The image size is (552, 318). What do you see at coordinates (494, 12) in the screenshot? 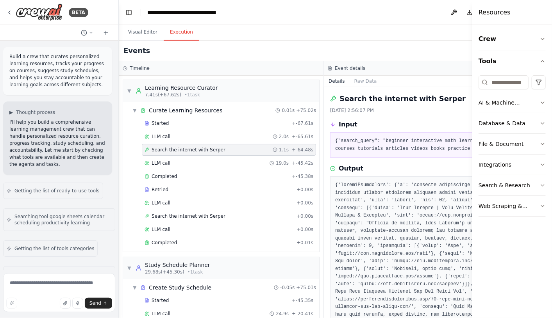
I see `h4: Resources` at bounding box center [494, 12].